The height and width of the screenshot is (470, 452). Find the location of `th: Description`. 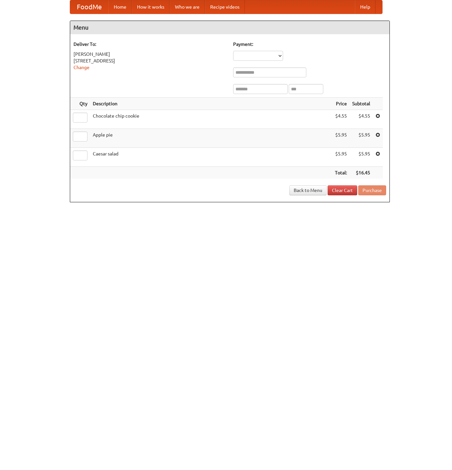

th: Description is located at coordinates (211, 104).